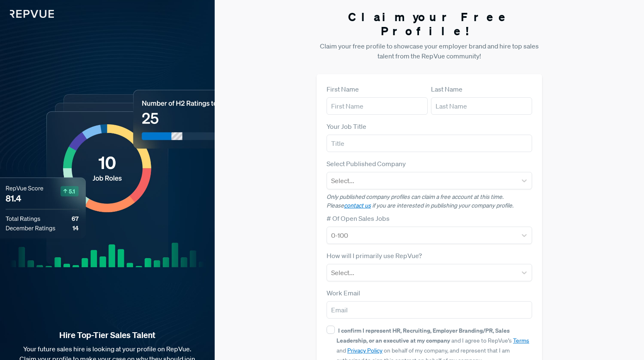  What do you see at coordinates (343, 89) in the screenshot?
I see `label: First Name` at bounding box center [343, 89].